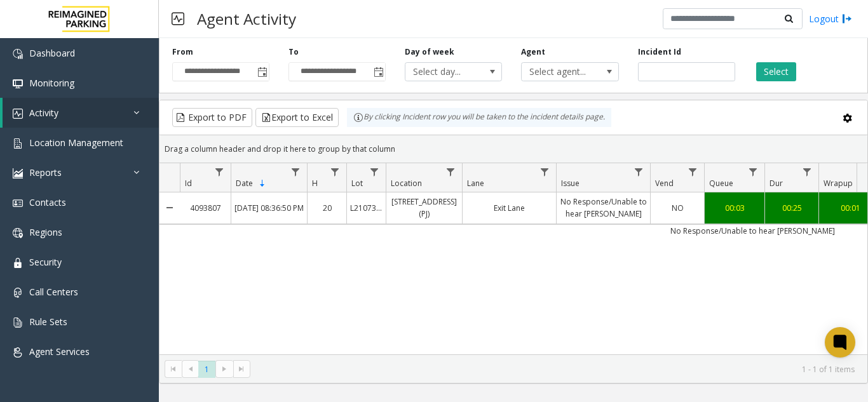  Describe the element at coordinates (262, 184) in the screenshot. I see `span: Sortable` at that location.